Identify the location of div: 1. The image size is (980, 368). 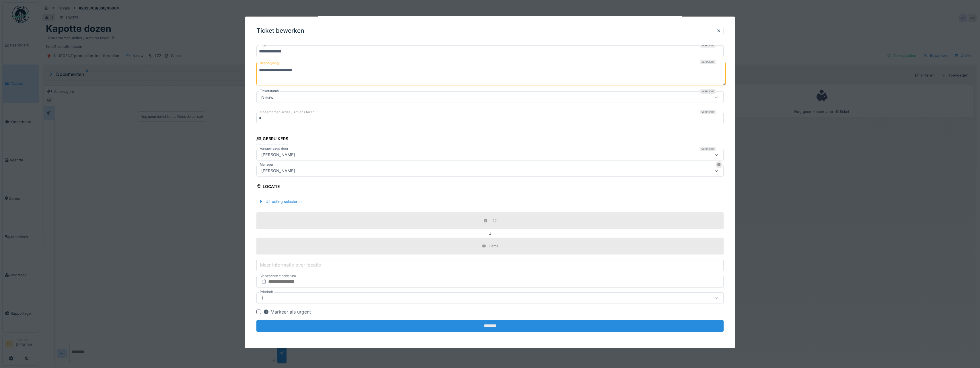
(262, 298).